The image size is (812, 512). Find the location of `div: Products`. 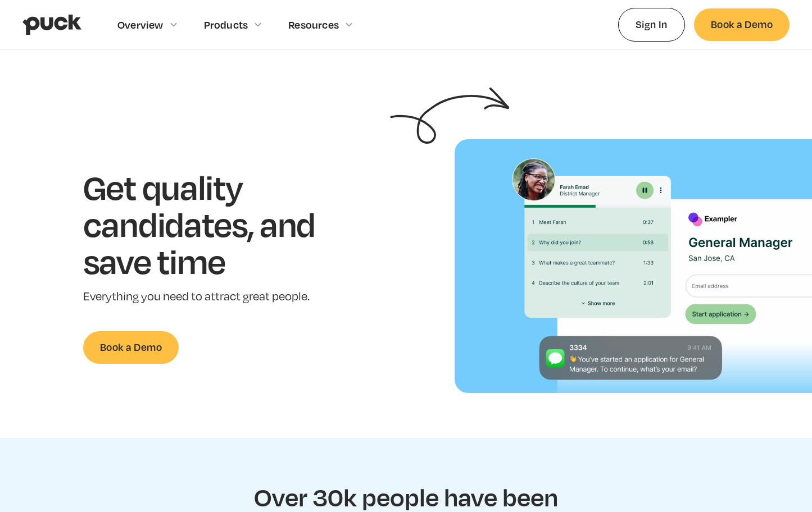

div: Products is located at coordinates (225, 25).